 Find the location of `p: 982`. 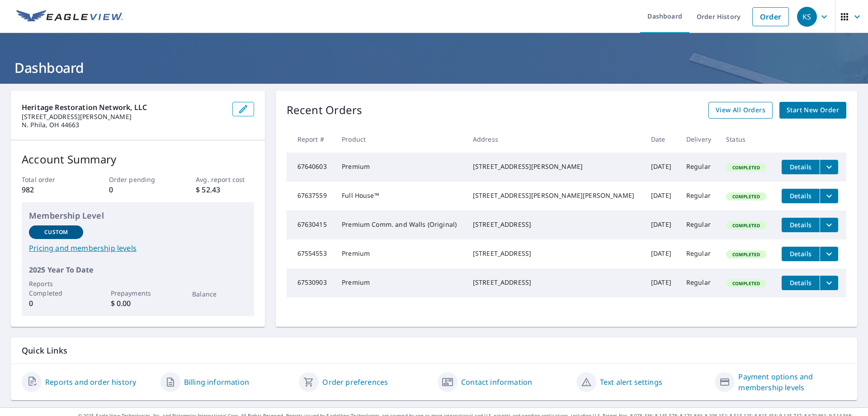

p: 982 is located at coordinates (50, 190).